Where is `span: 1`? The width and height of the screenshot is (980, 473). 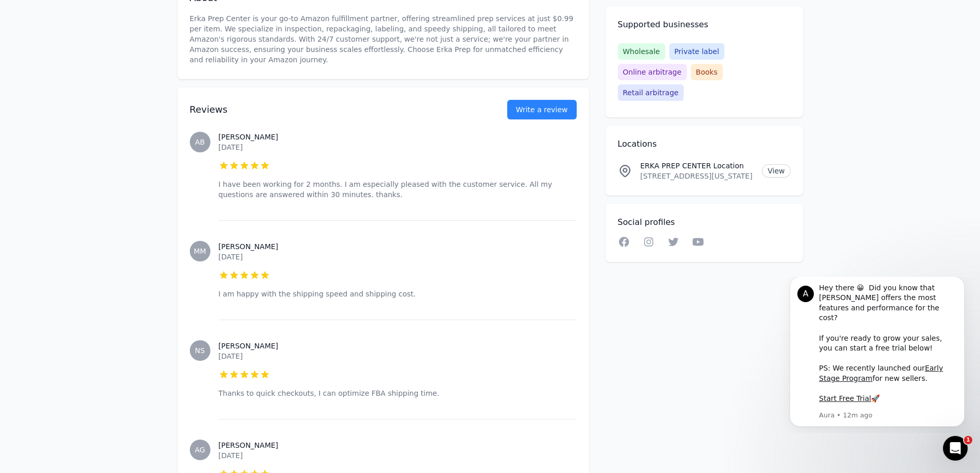
span: 1 is located at coordinates (968, 440).